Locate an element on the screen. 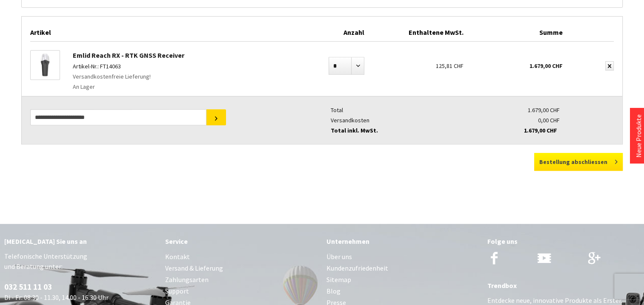 The width and height of the screenshot is (644, 305). a: Versand & Lieferung is located at coordinates (241, 269).